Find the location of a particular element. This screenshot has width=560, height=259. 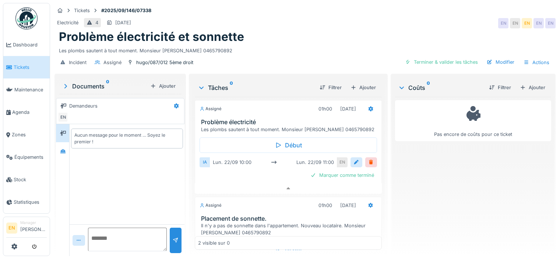

div: Tickets is located at coordinates (82, 10).